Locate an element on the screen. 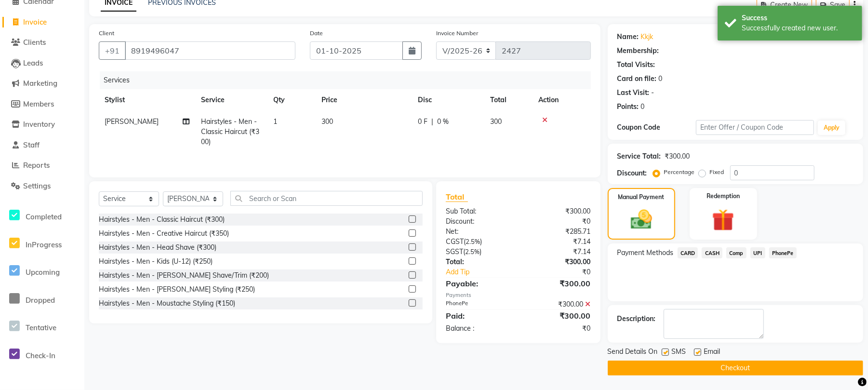  div: Hairstyles - Men - Classic Haircut (₹300) is located at coordinates (161, 220).